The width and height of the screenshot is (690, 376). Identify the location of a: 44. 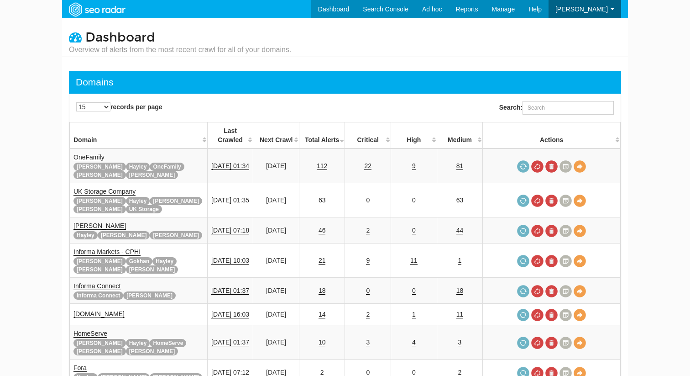
(460, 230).